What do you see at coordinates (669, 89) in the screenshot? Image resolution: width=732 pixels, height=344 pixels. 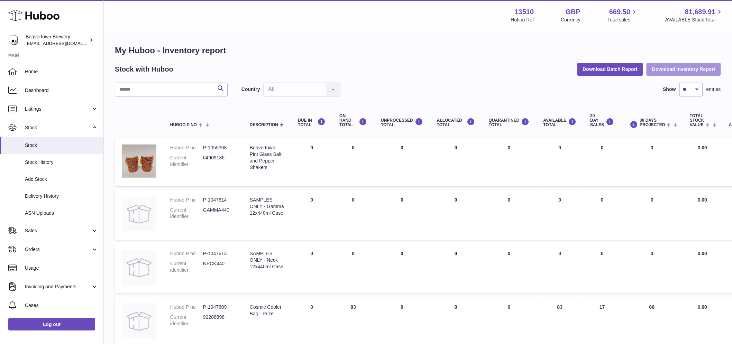 I see `label: Show` at bounding box center [669, 89].